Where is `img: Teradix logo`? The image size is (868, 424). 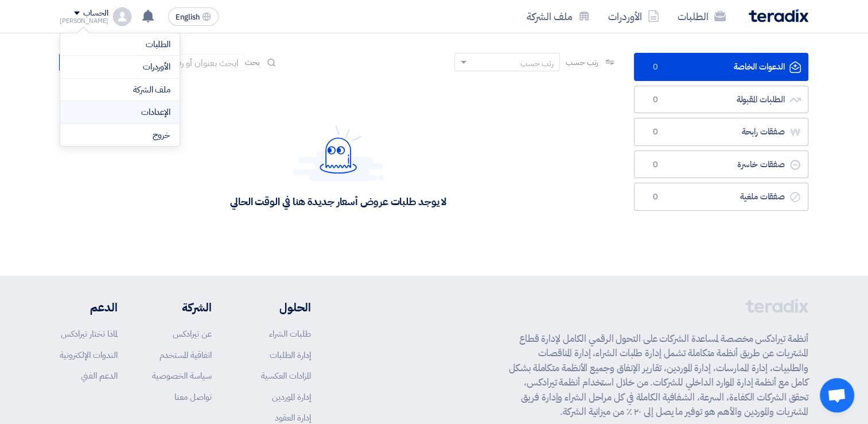 img: Teradix logo is located at coordinates (778, 15).